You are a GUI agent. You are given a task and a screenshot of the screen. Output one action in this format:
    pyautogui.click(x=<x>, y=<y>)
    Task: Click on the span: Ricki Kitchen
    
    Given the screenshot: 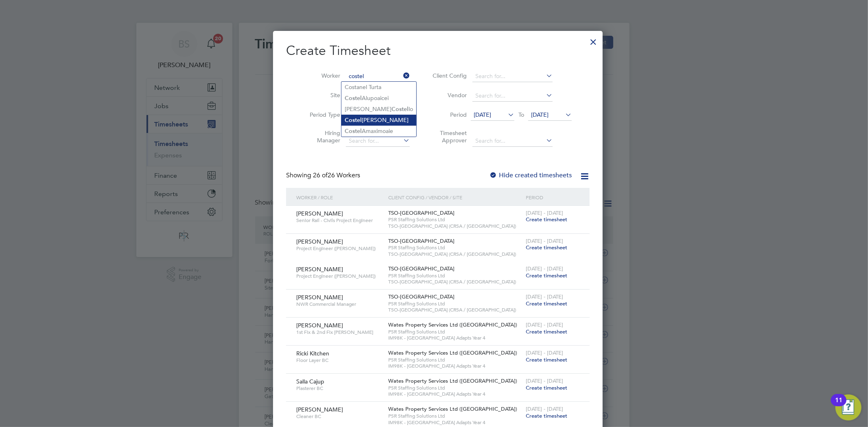 What is the action you would take?
    pyautogui.click(x=312, y=353)
    